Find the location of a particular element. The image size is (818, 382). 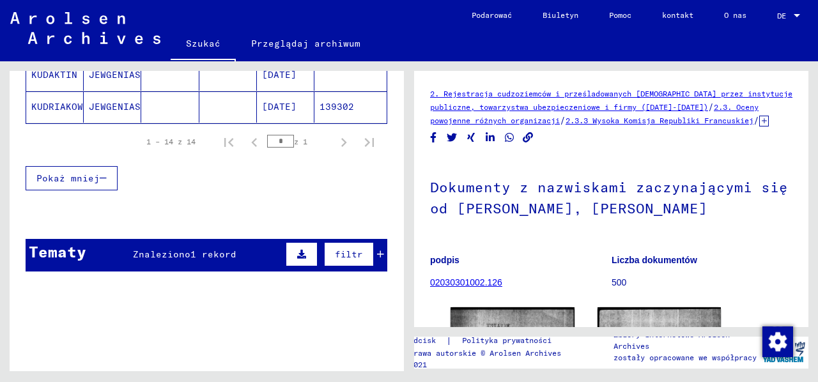

font: O nas is located at coordinates (735, 15).